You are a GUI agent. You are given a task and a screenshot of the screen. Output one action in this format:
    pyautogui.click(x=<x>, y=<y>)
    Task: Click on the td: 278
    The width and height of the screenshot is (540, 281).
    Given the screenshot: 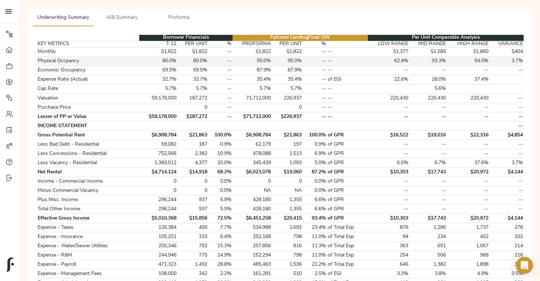 What is the action you would take?
    pyautogui.click(x=506, y=228)
    